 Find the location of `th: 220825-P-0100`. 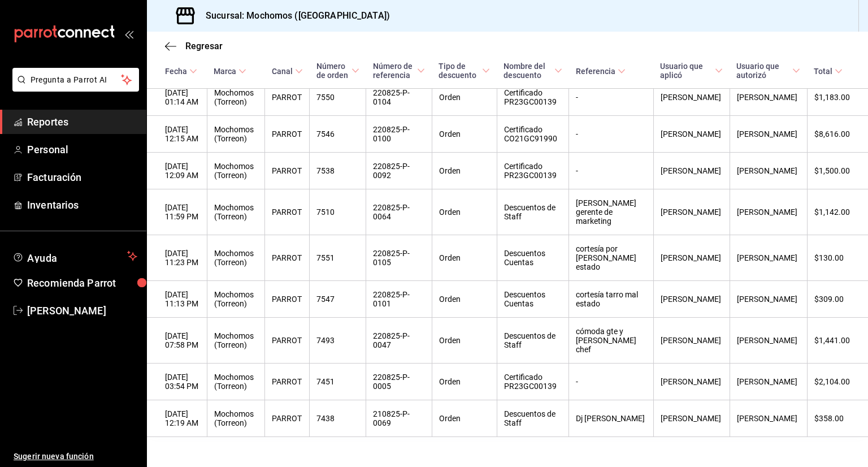

th: 220825-P-0100 is located at coordinates (399, 134).